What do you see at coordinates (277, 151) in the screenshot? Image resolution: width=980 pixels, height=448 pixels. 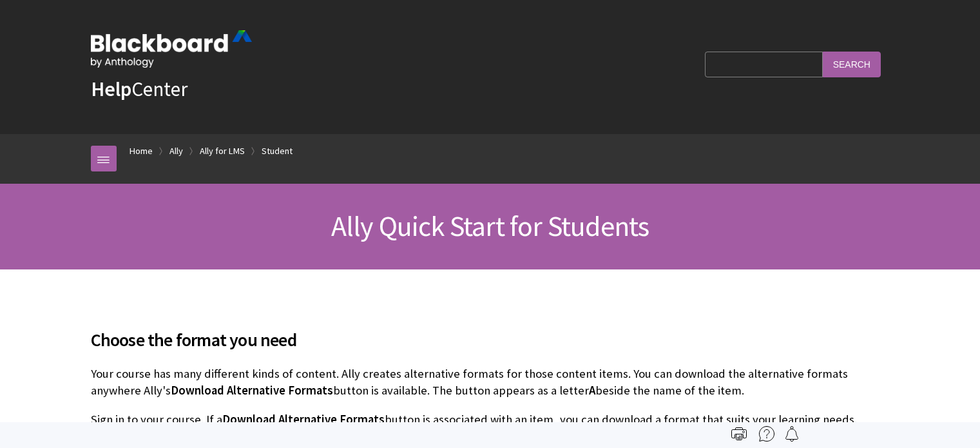 I see `a: Student` at bounding box center [277, 151].